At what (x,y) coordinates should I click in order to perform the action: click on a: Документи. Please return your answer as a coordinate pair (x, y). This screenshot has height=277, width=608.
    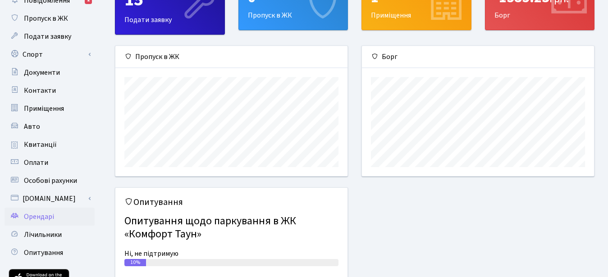
    Looking at the image, I should click on (50, 73).